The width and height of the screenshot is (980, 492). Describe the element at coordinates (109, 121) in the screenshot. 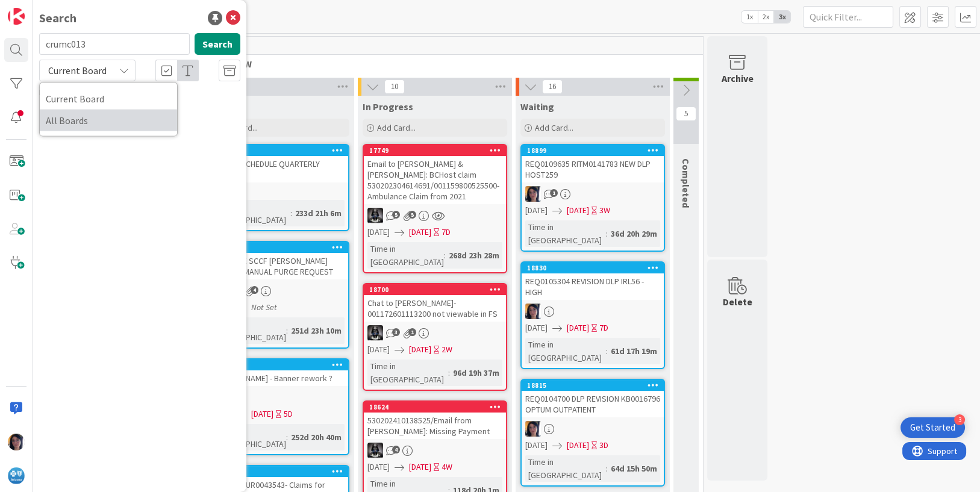

I see `a: All Boards` at that location.